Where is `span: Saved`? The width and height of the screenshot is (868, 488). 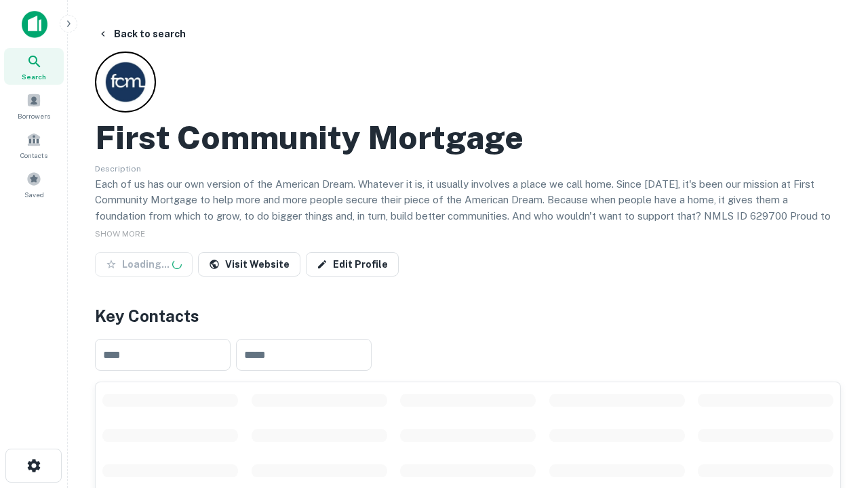 span: Saved is located at coordinates (34, 195).